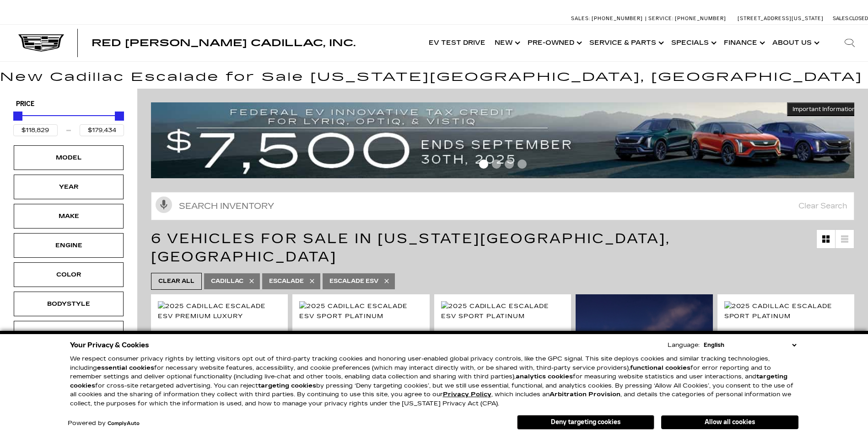  I want to click on span: Important Information, so click(824, 109).